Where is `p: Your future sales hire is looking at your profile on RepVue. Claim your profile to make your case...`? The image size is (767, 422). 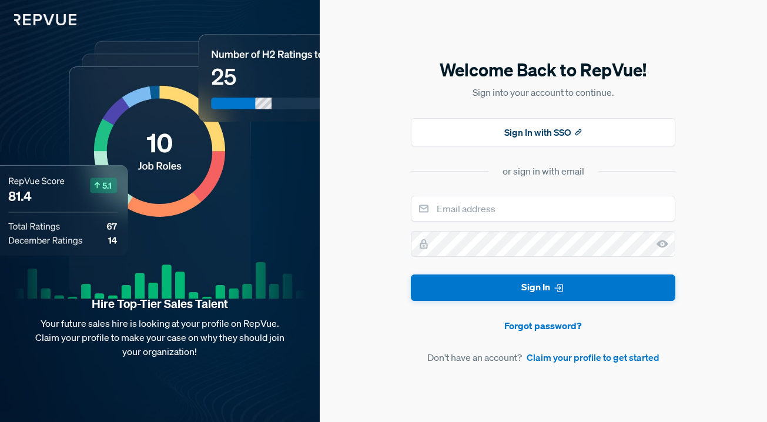 p: Your future sales hire is looking at your profile on RepVue. Claim your profile to make your case... is located at coordinates (160, 338).